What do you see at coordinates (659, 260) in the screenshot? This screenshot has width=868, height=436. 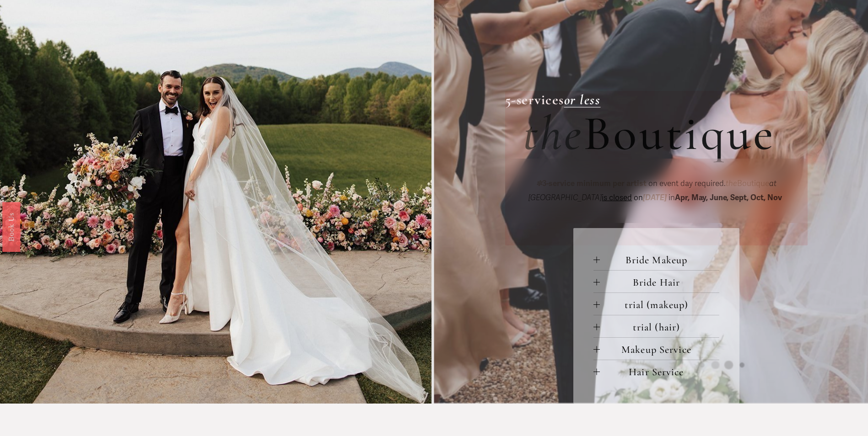 I see `span: Bride Makeup` at bounding box center [659, 260].